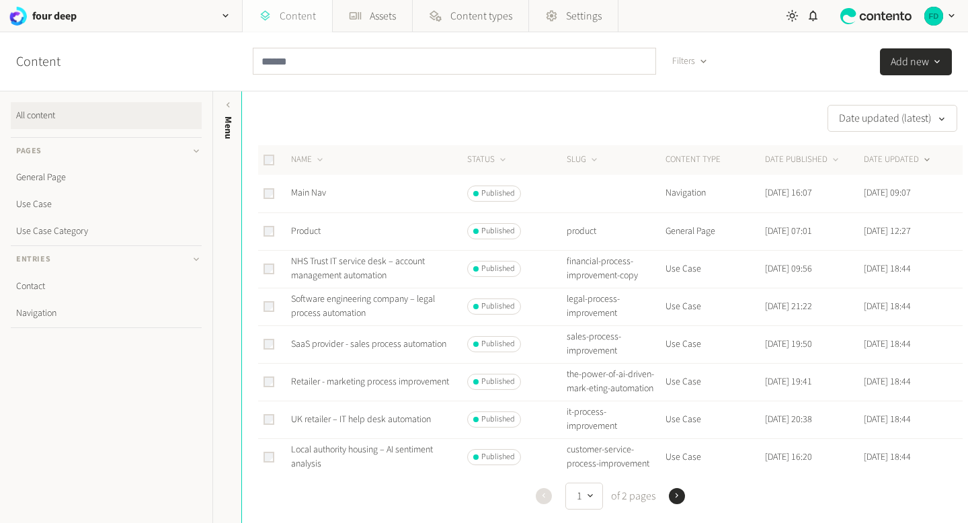 The width and height of the screenshot is (968, 523). Describe the element at coordinates (892, 118) in the screenshot. I see `button: Date updated (latest)` at that location.